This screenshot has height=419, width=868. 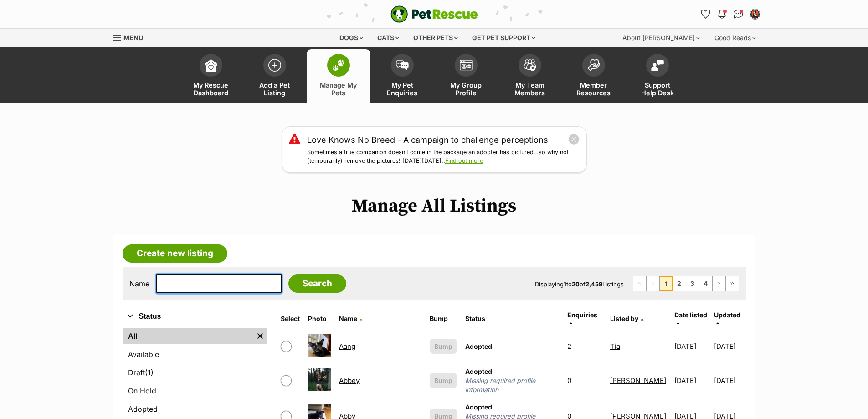 What do you see at coordinates (319, 379) in the screenshot?
I see `img: Abbey` at bounding box center [319, 379].